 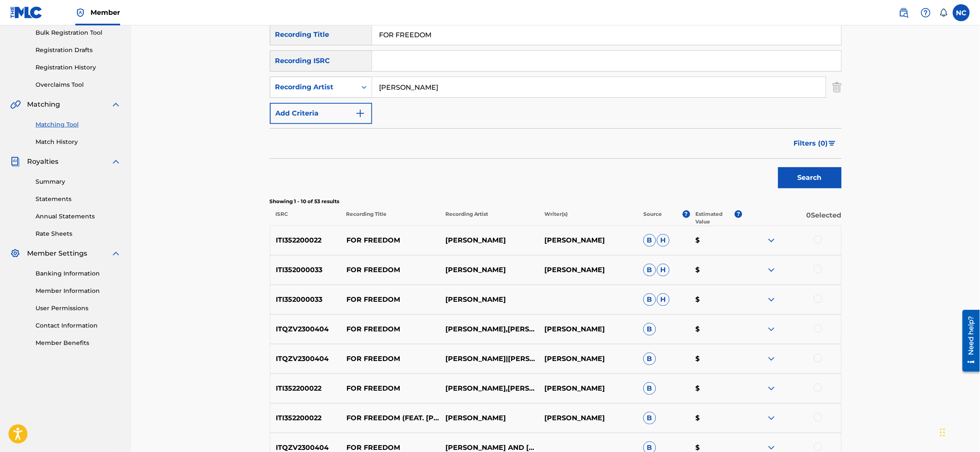 I want to click on p: Source, so click(x=653, y=218).